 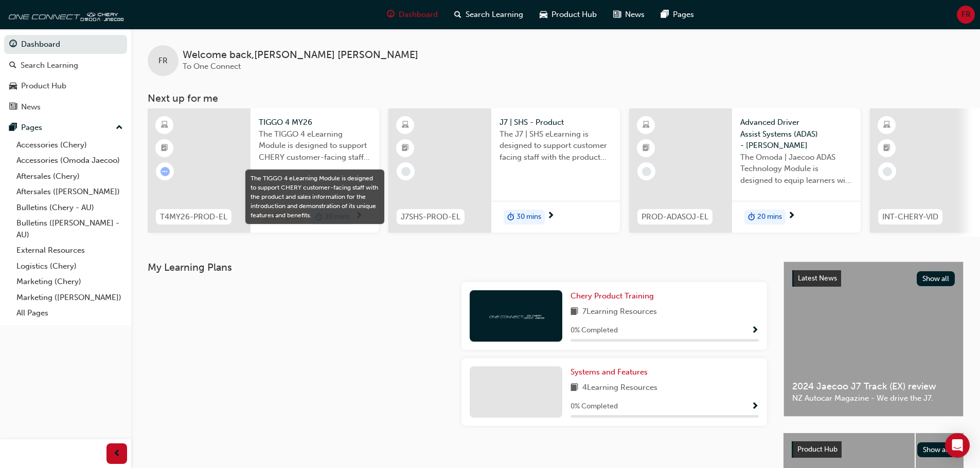 I want to click on a: Logistics (Chery), so click(x=69, y=267).